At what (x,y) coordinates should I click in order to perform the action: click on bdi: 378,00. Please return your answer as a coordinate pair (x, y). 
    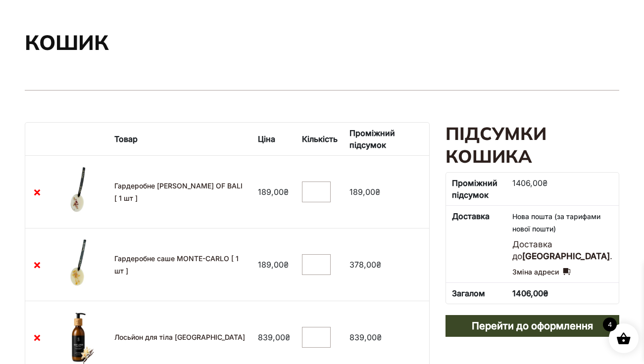
    Looking at the image, I should click on (366, 265).